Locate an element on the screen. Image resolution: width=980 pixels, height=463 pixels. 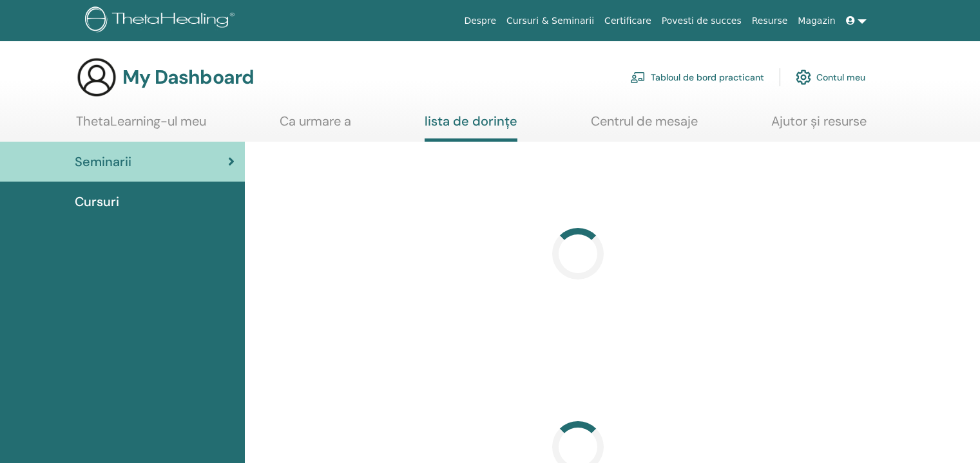
a: Contul meu is located at coordinates (830, 77).